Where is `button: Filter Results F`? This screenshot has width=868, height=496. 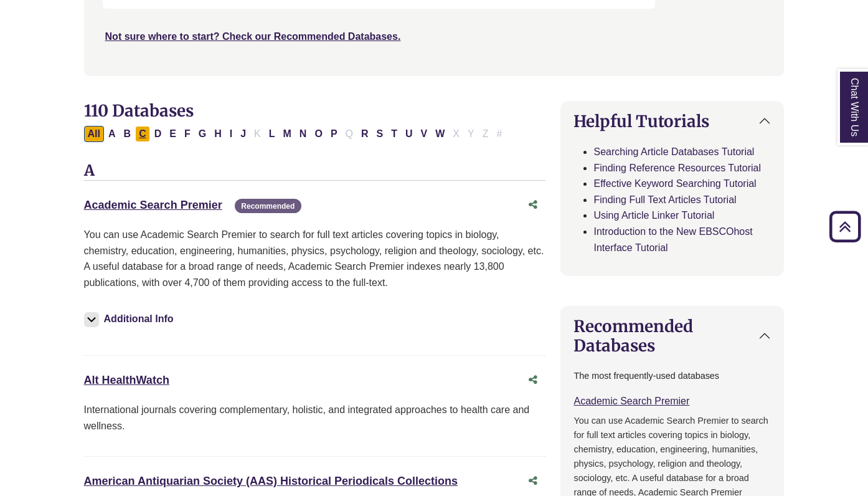 button: Filter Results F is located at coordinates (188, 134).